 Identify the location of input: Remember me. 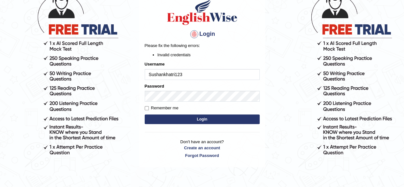
(146, 108).